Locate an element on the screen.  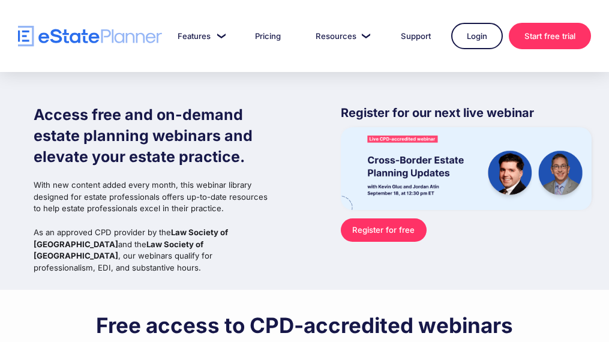
a: home is located at coordinates (90, 36).